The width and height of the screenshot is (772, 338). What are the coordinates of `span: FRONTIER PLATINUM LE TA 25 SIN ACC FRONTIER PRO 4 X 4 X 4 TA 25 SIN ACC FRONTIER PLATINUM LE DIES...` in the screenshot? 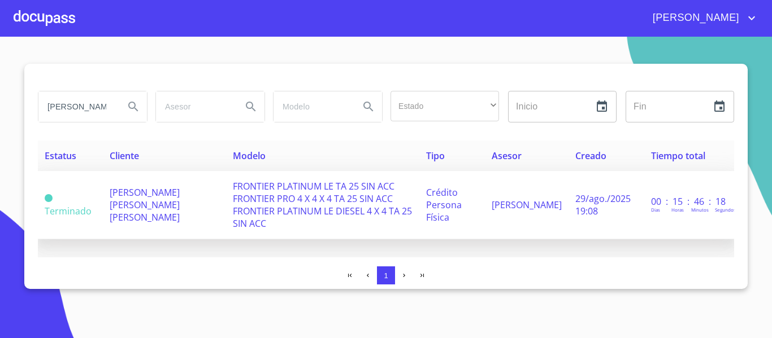 It's located at (322, 205).